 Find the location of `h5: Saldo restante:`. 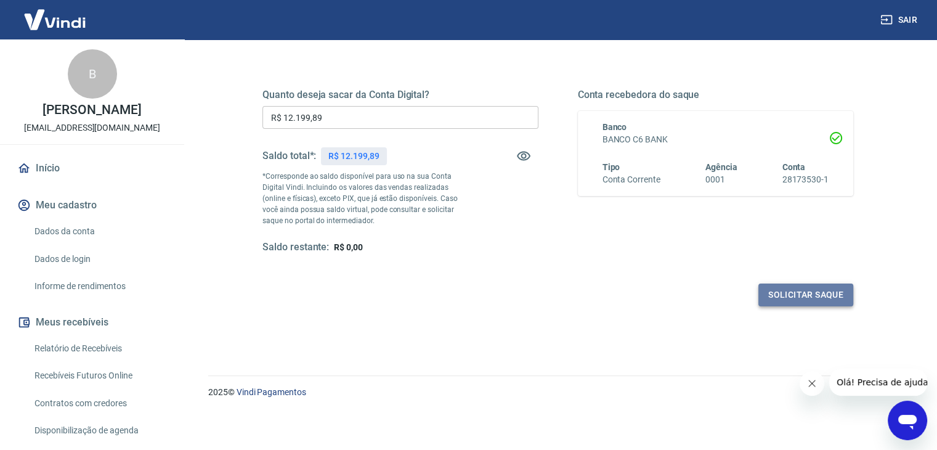

h5: Saldo restante: is located at coordinates (296, 247).